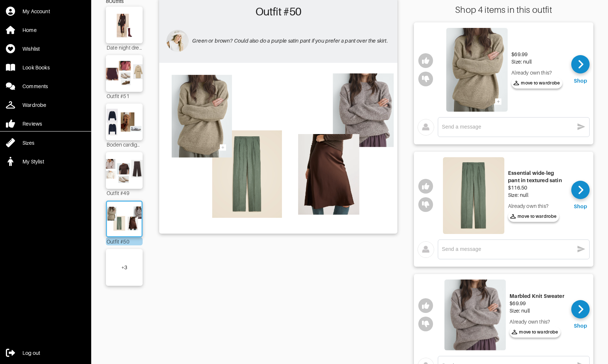 The height and width of the screenshot is (364, 608). Describe the element at coordinates (124, 144) in the screenshot. I see `div: Boden cardigan replacement` at that location.